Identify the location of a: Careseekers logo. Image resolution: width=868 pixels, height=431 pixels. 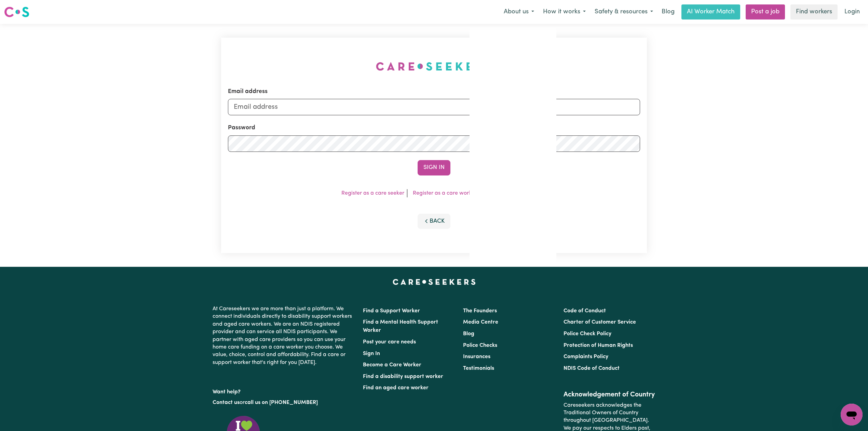
(17, 12).